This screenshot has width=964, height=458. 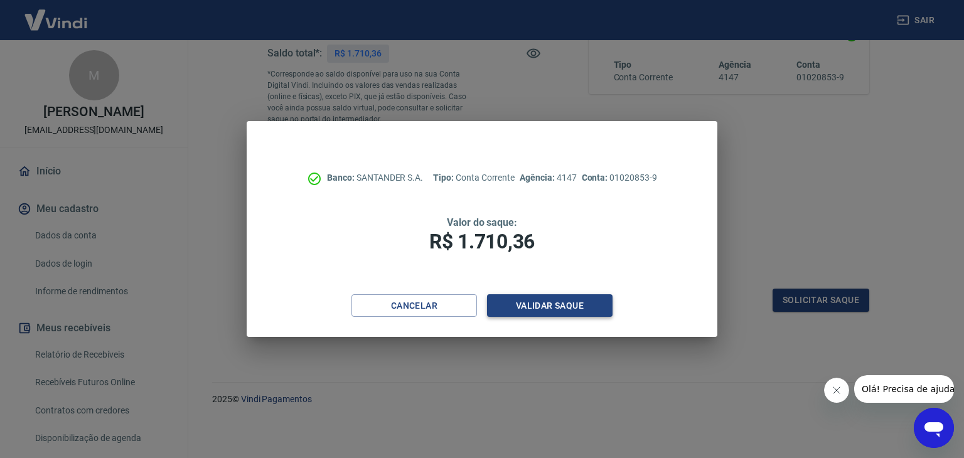 I want to click on span: Valor do saque:, so click(x=482, y=222).